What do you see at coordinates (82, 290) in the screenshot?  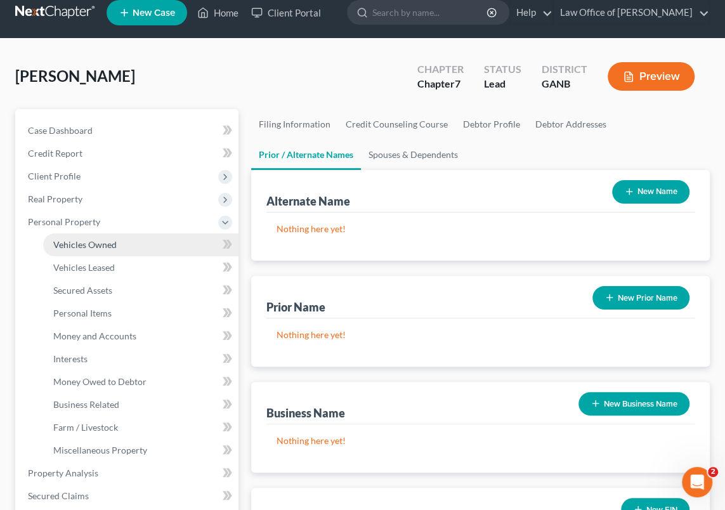 I see `span: Secured Assets` at bounding box center [82, 290].